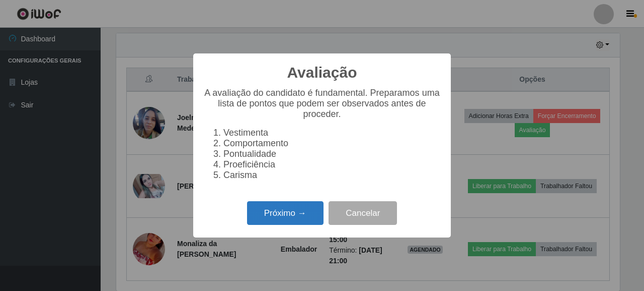 The height and width of the screenshot is (291, 644). Describe the element at coordinates (363, 212) in the screenshot. I see `button: Cancelar` at that location.